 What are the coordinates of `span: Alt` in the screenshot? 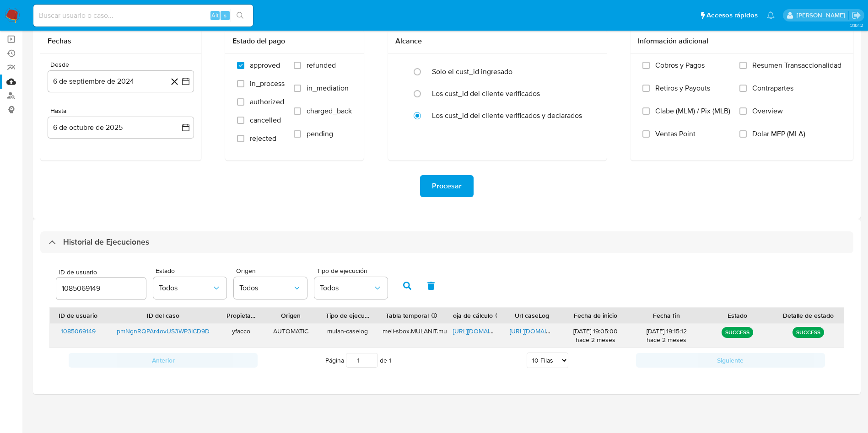 It's located at (215, 15).